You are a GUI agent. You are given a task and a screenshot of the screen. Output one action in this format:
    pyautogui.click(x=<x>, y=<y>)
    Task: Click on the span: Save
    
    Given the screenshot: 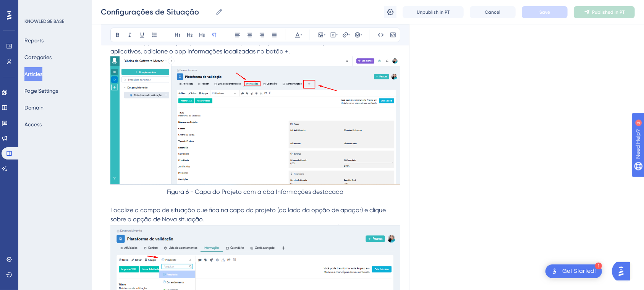 What is the action you would take?
    pyautogui.click(x=545, y=12)
    